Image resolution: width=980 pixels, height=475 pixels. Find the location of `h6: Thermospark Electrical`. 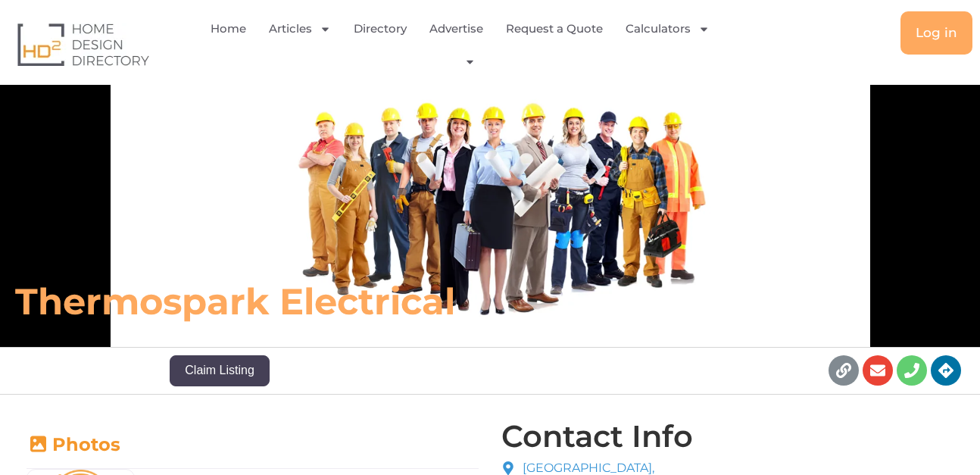

h6: Thermospark Electrical is located at coordinates (347, 302).